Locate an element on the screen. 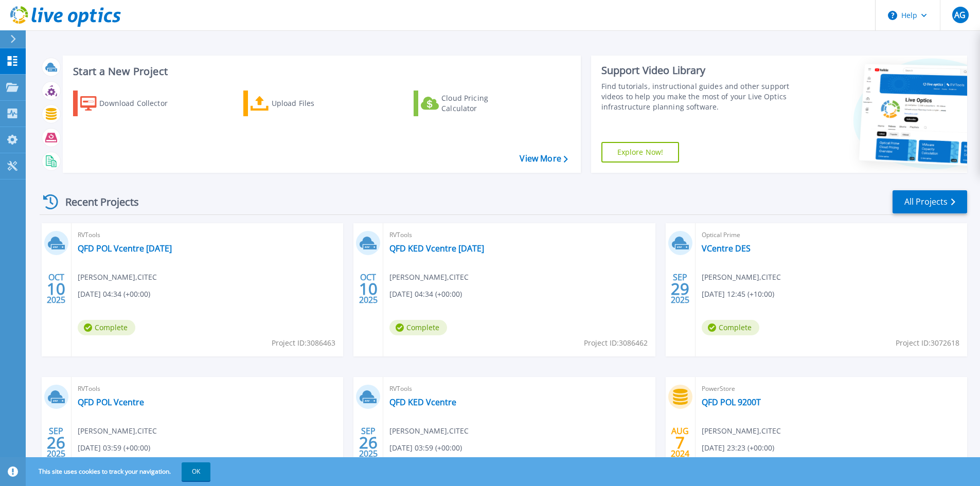  span: 29 is located at coordinates (680, 288).